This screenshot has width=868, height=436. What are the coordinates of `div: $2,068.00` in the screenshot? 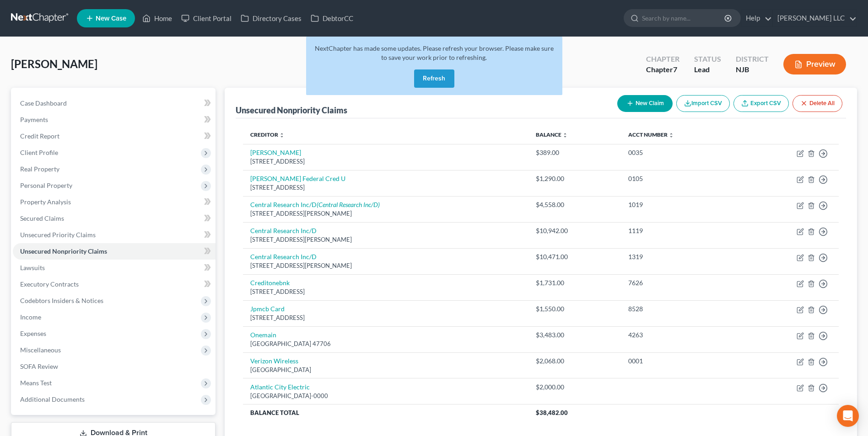 It's located at (575, 361).